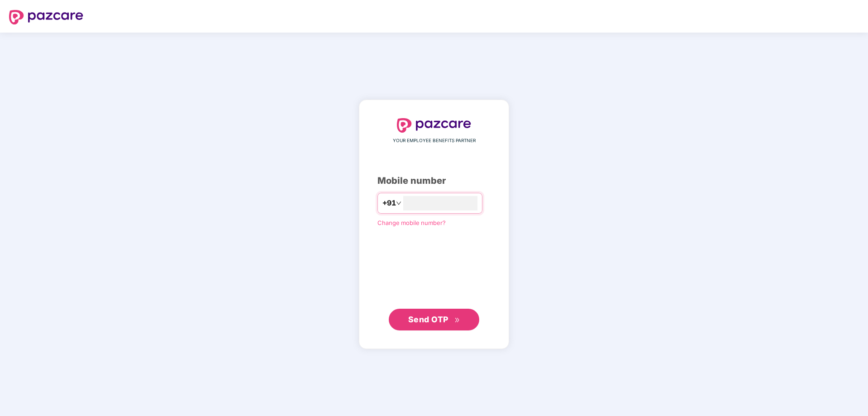 The width and height of the screenshot is (868, 416). I want to click on span: Change mobile number?, so click(411, 223).